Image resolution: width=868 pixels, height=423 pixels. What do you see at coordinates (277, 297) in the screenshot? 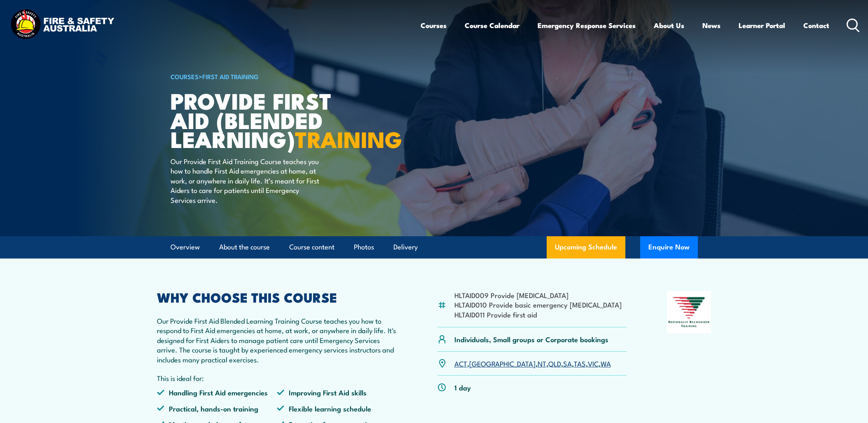
I see `h2: WHY CHOOSE THIS COURSE` at bounding box center [277, 297].